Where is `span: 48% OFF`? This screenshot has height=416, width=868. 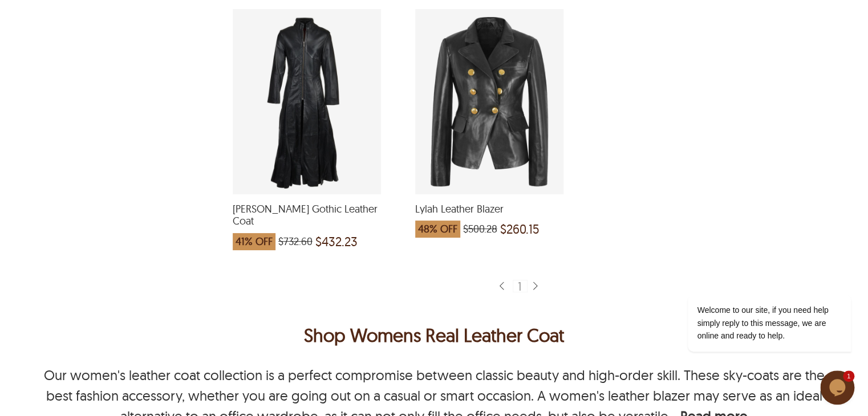 span: 48% OFF is located at coordinates (438, 229).